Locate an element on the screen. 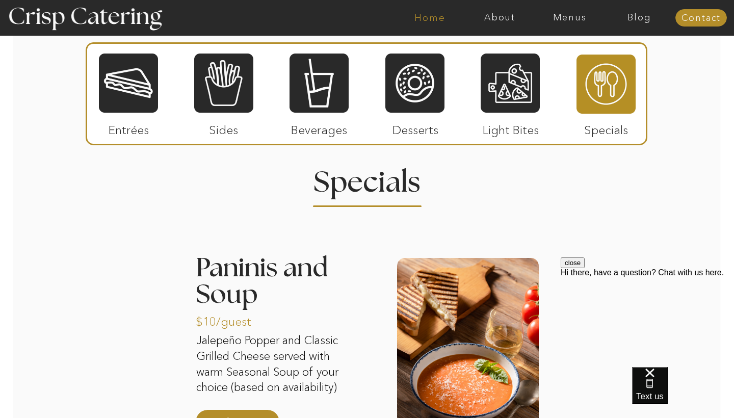 Image resolution: width=734 pixels, height=418 pixels. a: Blog is located at coordinates (640, 18).